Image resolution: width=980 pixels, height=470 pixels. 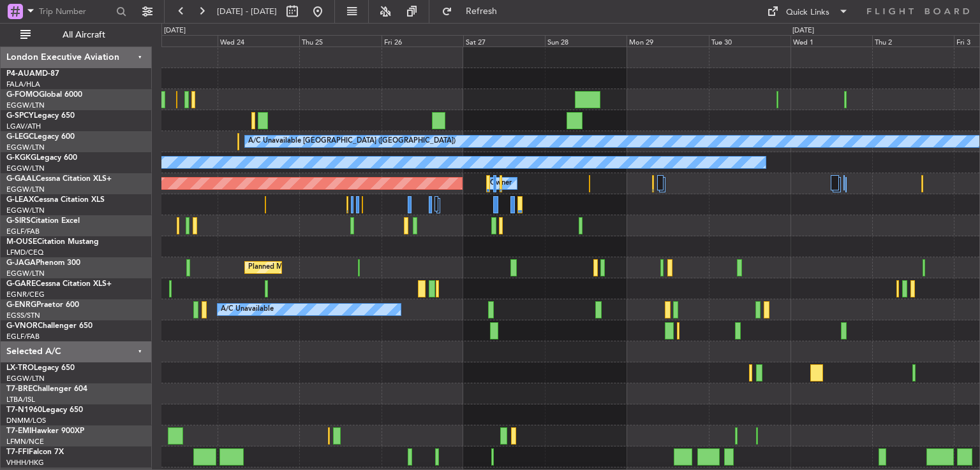 I want to click on div: Sat 27, so click(x=504, y=41).